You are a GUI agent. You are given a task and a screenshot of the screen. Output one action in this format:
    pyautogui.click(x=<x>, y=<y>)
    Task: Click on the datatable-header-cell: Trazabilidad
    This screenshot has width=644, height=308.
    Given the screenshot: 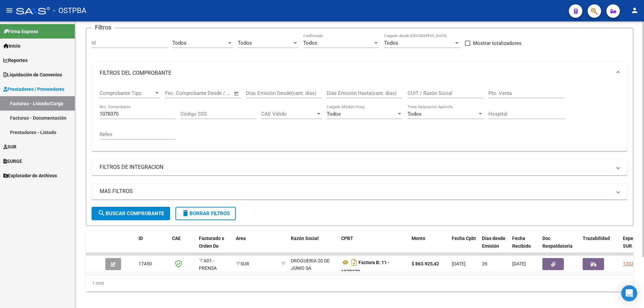 What is the action you would take?
    pyautogui.click(x=600, y=246)
    